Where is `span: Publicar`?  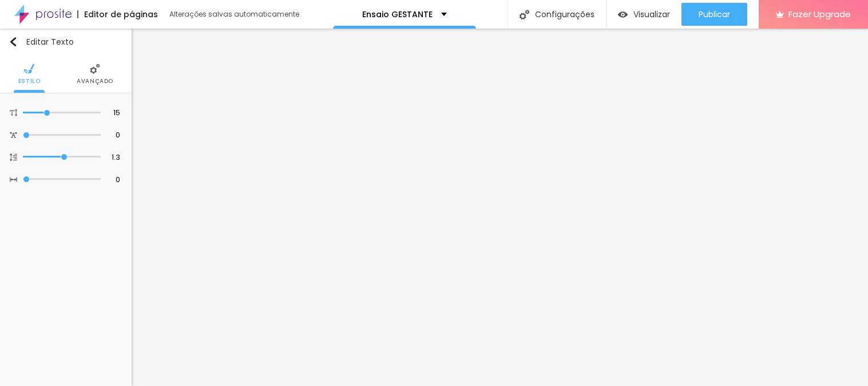
span: Publicar is located at coordinates (714, 14).